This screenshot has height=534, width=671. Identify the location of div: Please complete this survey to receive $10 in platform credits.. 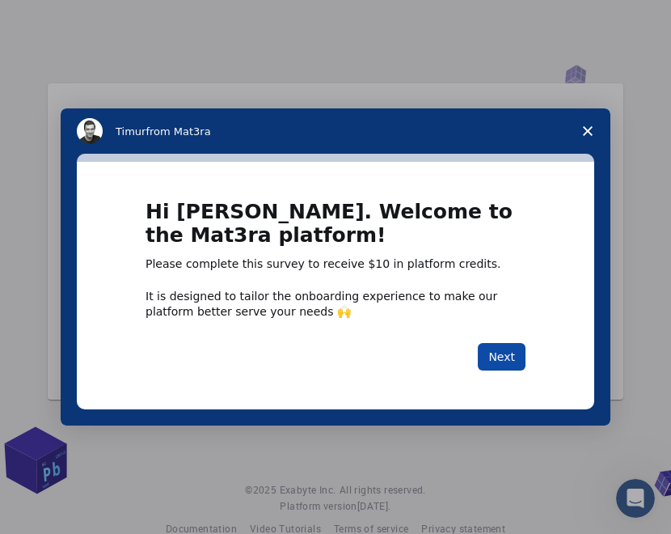
(336, 264).